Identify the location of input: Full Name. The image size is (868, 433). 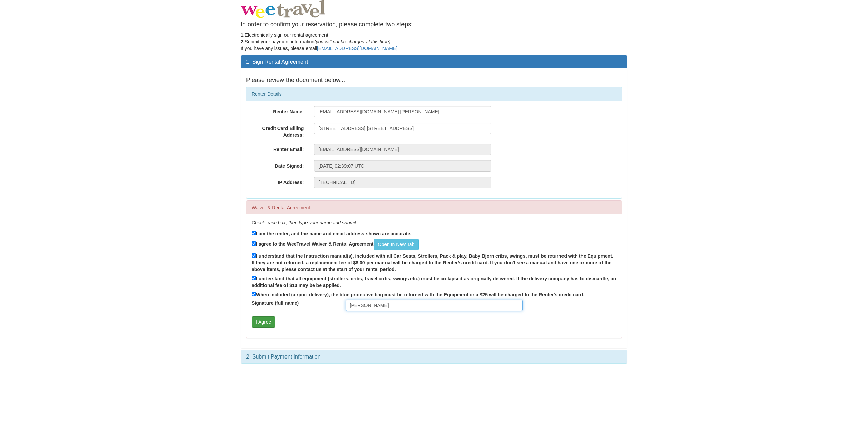
(434, 305).